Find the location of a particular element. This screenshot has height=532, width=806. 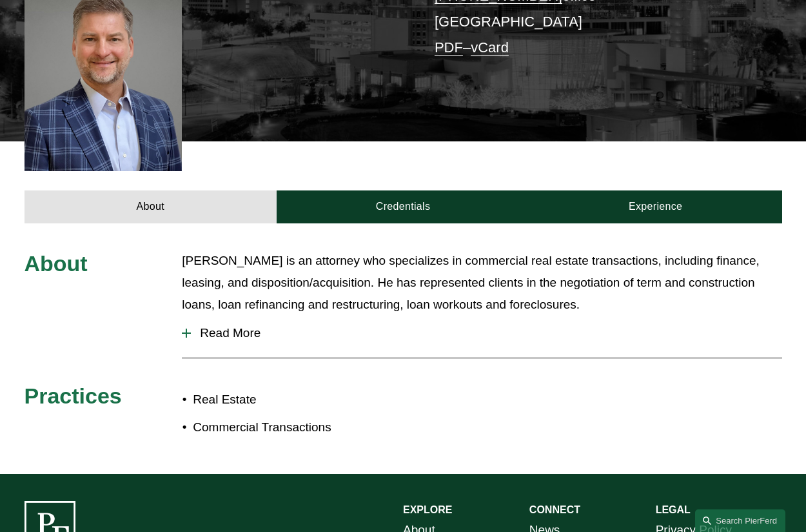

p: Real Estate is located at coordinates (298, 399).